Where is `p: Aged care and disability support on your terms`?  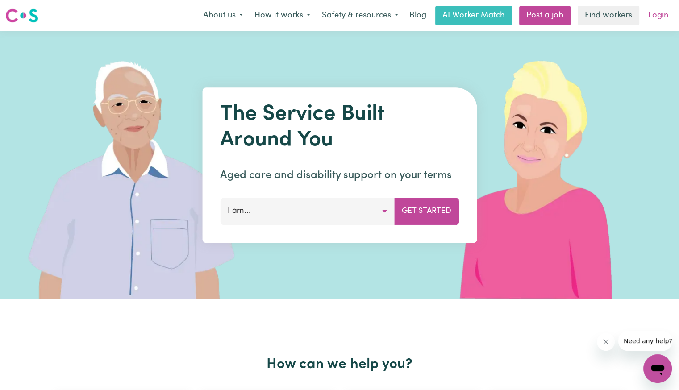
p: Aged care and disability support on your terms is located at coordinates (339, 175).